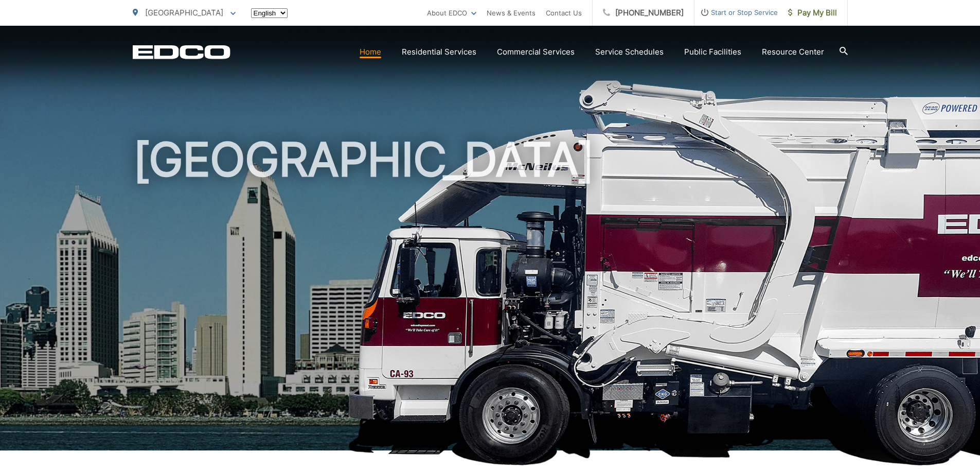  I want to click on a: Contact Us, so click(563, 13).